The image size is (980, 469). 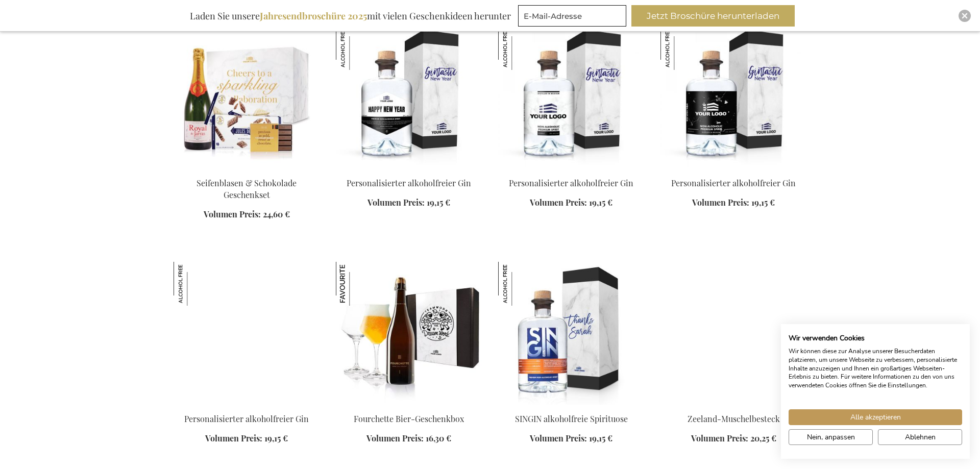 What do you see at coordinates (832, 437) in the screenshot?
I see `span: Nein, anpassen` at bounding box center [832, 437].